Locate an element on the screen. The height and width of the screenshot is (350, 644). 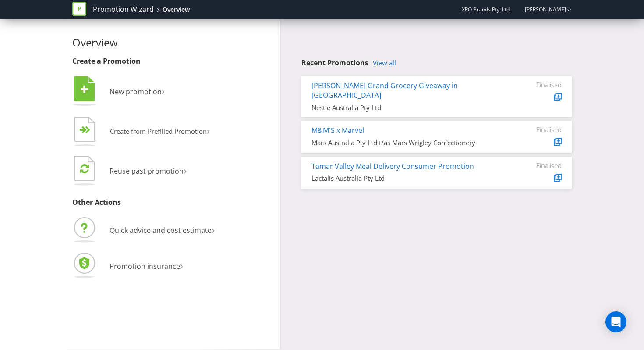
a: Promotion insurance› is located at coordinates (127, 266).